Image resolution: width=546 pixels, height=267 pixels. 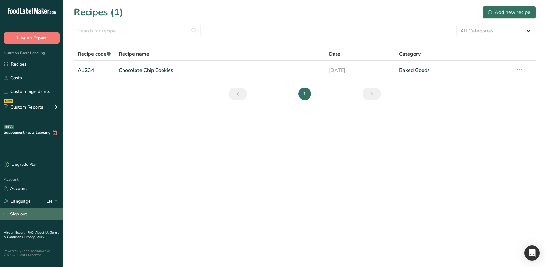 I want to click on a: A1234, so click(x=94, y=70).